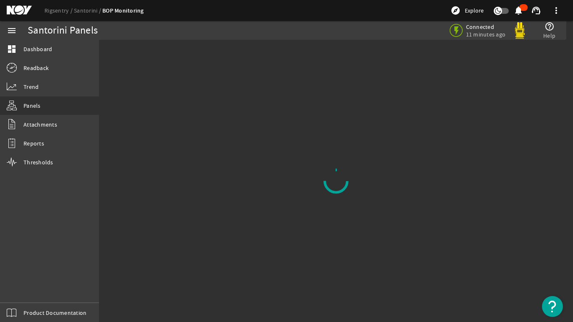 This screenshot has width=573, height=322. Describe the element at coordinates (520, 31) in the screenshot. I see `img: Yellowpod.svg` at that location.